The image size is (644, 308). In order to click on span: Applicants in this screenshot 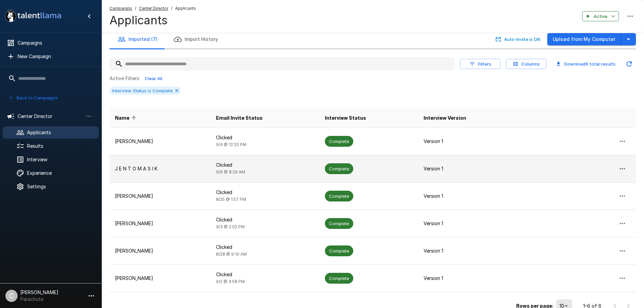, I will do `click(186, 9)`.